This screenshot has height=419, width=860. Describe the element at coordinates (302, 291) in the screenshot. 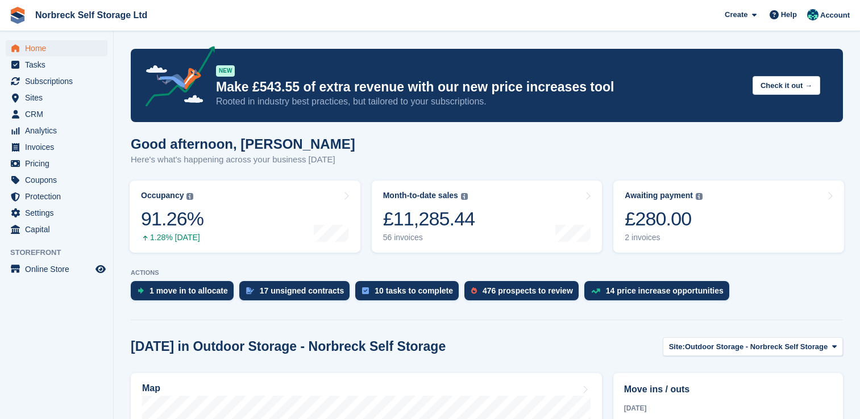

I see `div: 17 unsigned contracts` at that location.